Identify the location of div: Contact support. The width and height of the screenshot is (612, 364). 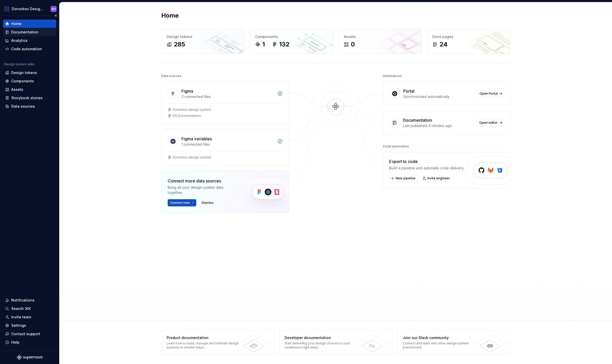
(26, 334).